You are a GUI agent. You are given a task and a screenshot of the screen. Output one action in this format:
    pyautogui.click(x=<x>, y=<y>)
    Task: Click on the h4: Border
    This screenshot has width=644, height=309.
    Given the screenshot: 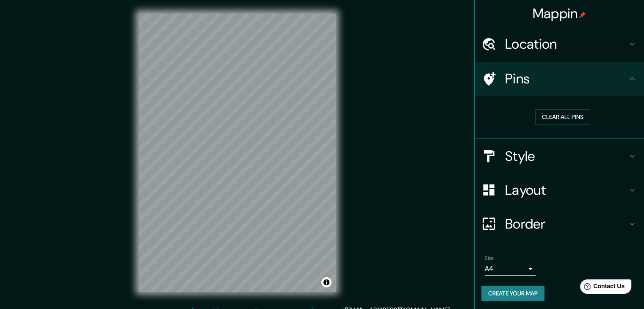 What is the action you would take?
    pyautogui.click(x=566, y=224)
    